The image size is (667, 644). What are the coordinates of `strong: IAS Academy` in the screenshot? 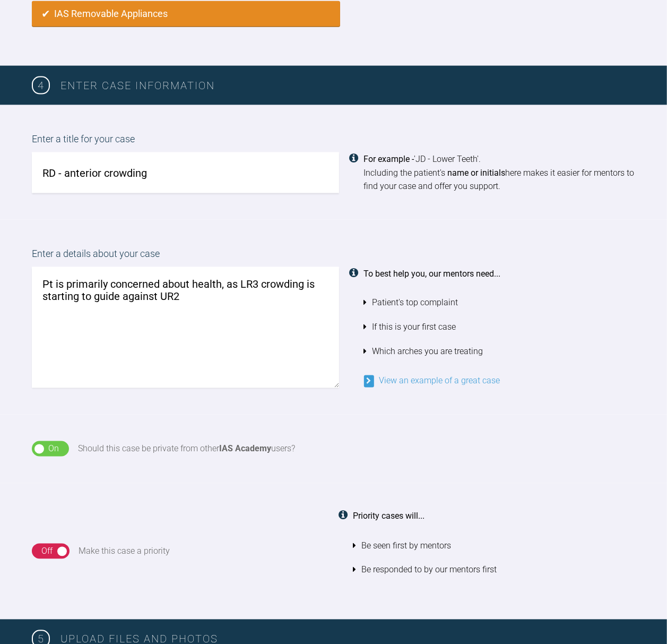 It's located at (246, 448).